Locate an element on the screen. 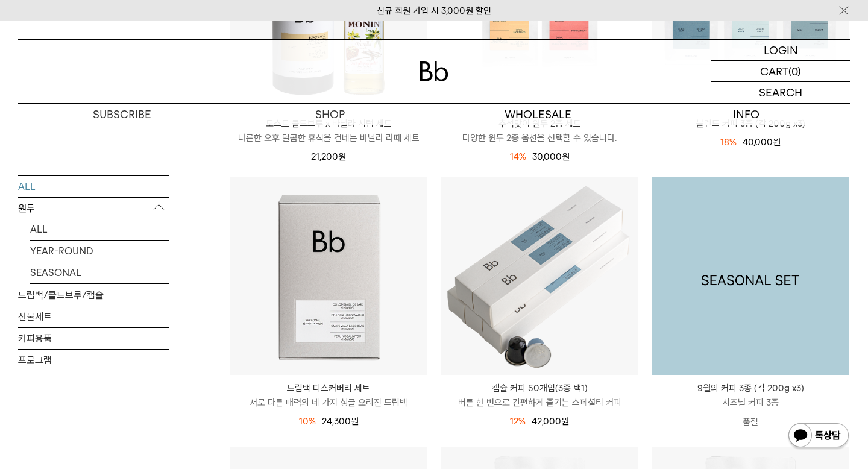 This screenshot has width=868, height=469. span: 24,300 is located at coordinates (340, 421).